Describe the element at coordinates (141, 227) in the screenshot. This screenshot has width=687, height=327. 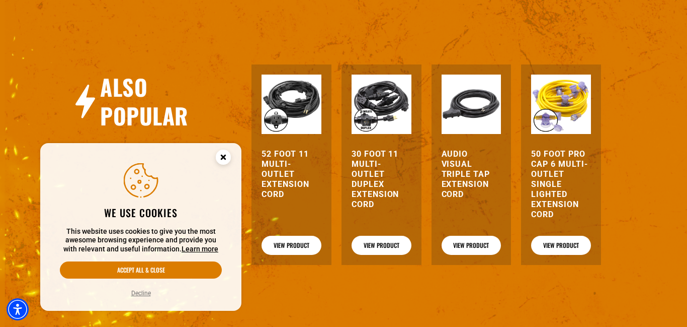
I see `aside: Cookie Consent` at that location.